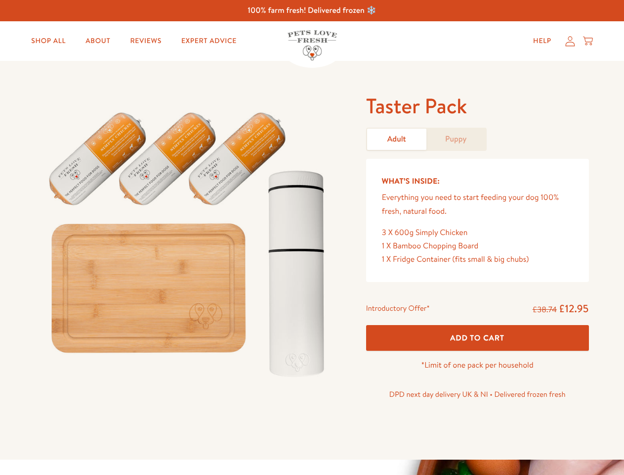 The width and height of the screenshot is (624, 475). What do you see at coordinates (397, 139) in the screenshot?
I see `a: Adult` at bounding box center [397, 139].